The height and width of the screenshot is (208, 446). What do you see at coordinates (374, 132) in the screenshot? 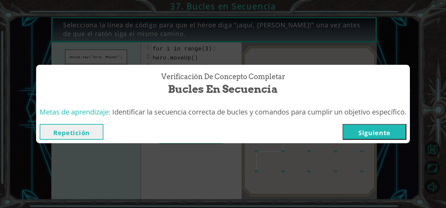
I see `button: Siguiente` at bounding box center [374, 132].